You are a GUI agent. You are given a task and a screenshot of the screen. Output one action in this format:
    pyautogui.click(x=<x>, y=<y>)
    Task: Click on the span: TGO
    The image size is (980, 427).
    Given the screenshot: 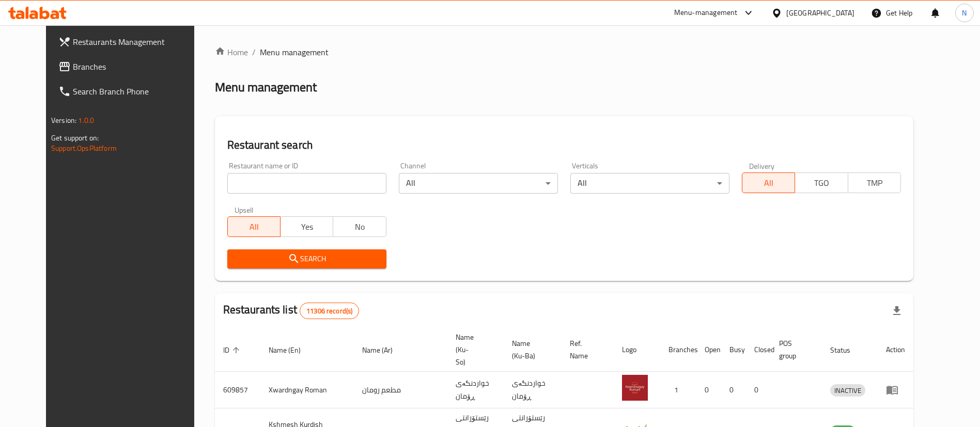 What is the action you would take?
    pyautogui.click(x=821, y=183)
    